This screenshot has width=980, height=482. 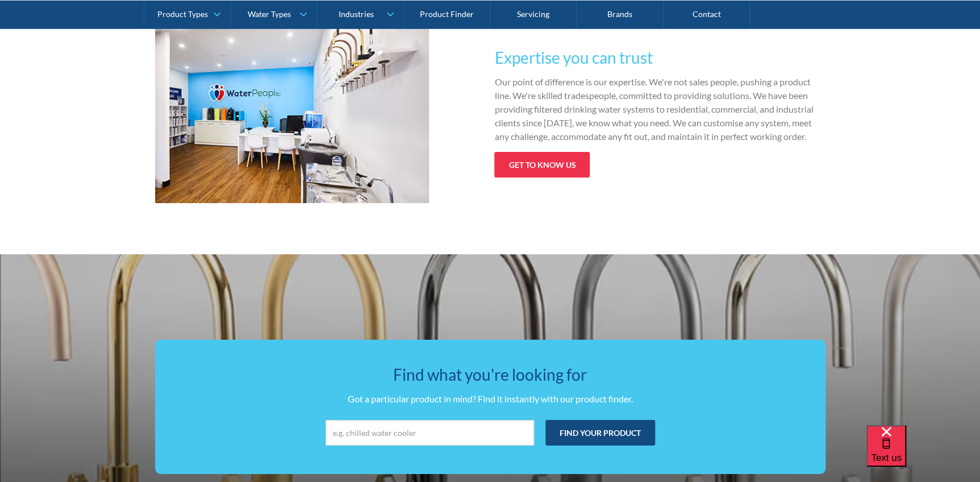 I want to click on span: Text us, so click(x=20, y=33).